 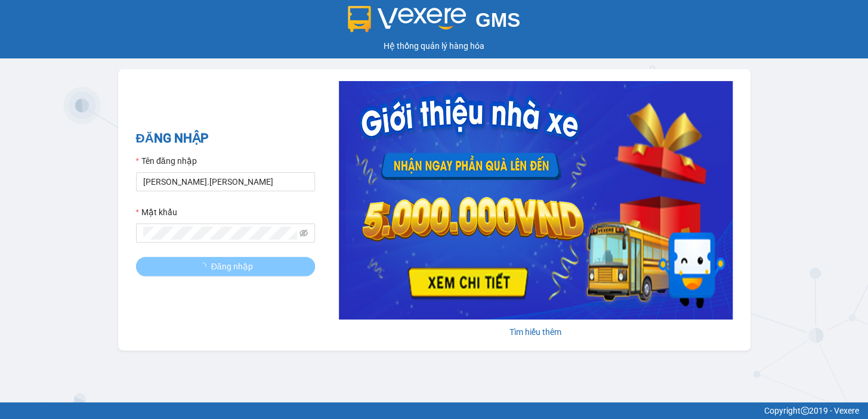 I want to click on h2: ĐĂNG NHẬP, so click(x=226, y=138).